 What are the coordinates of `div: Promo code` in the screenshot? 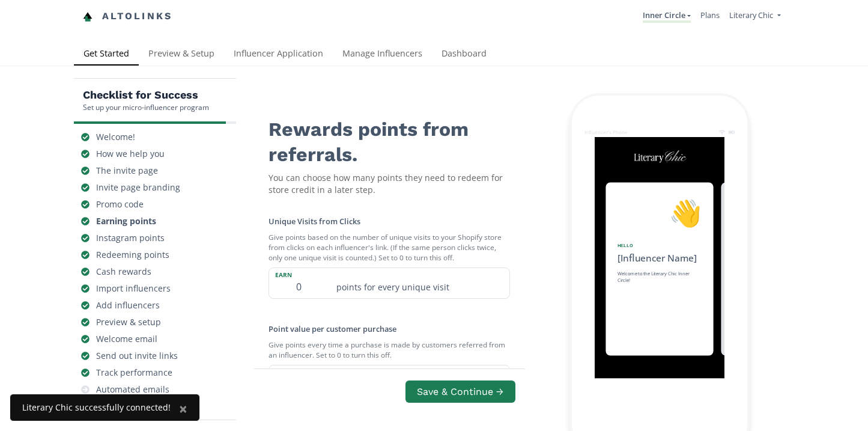 It's located at (120, 204).